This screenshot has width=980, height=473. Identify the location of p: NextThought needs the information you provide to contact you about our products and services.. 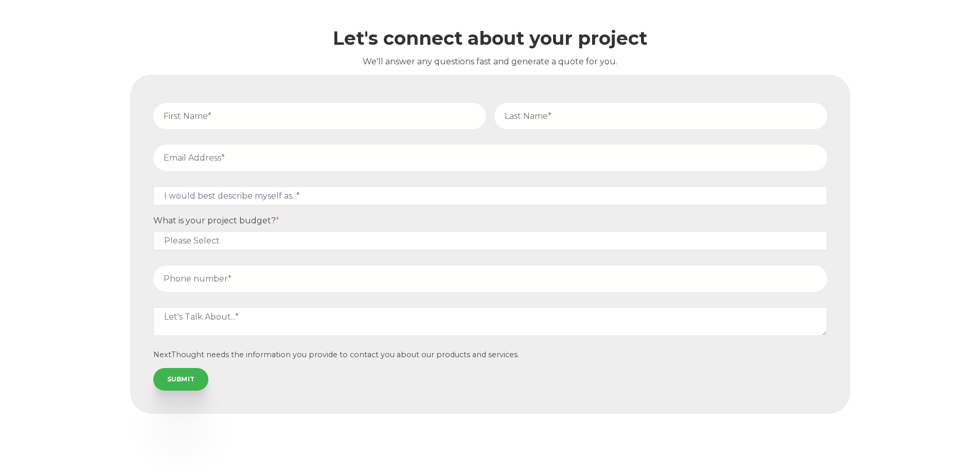
(490, 355).